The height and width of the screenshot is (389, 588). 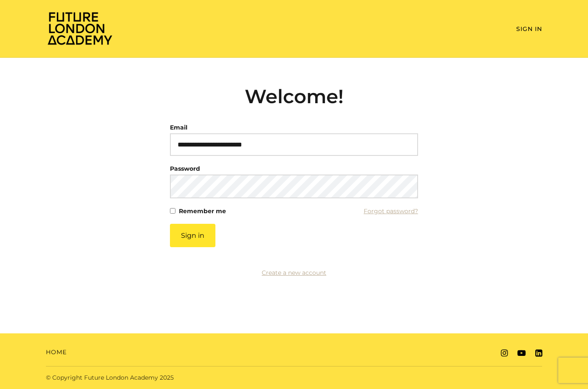 I want to click on a: Forgot password?, so click(x=391, y=211).